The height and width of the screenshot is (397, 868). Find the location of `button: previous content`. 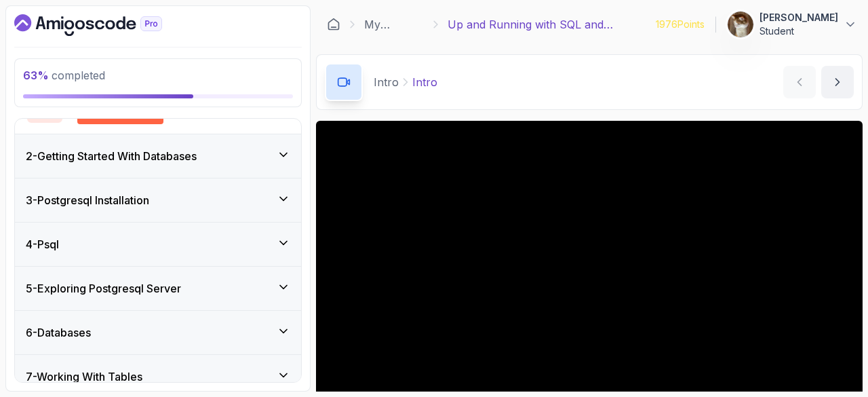

button: previous content is located at coordinates (800, 82).